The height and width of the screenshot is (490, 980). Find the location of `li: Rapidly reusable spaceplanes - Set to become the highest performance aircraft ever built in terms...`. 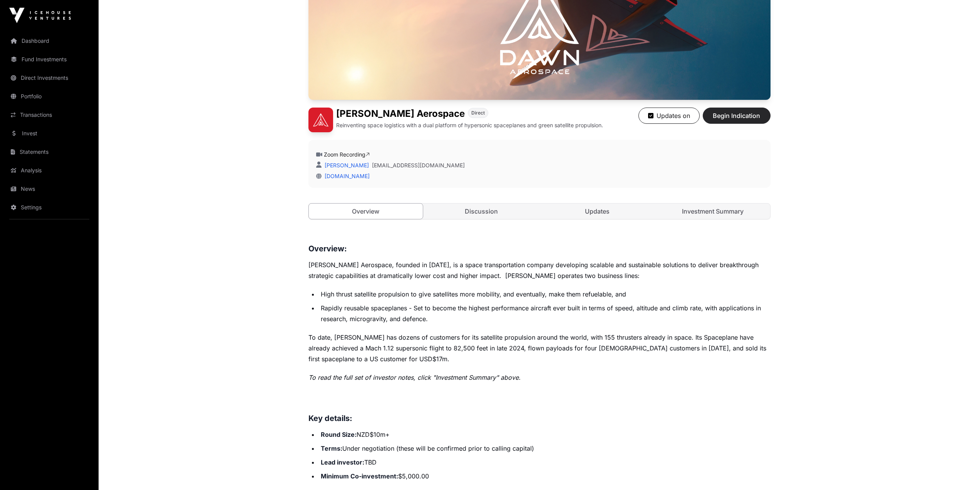

li: Rapidly reusable spaceplanes - Set to become the highest performance aircraft ever built in terms... is located at coordinates (544, 313).